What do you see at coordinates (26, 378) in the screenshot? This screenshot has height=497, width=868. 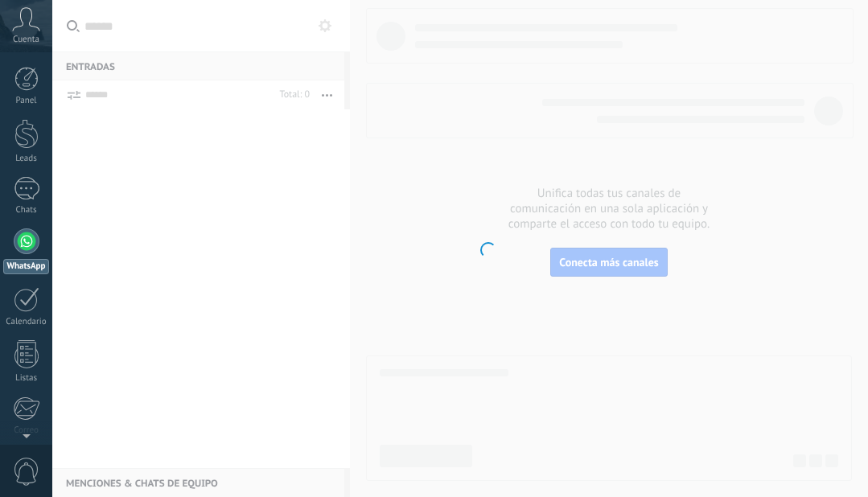 I see `div: Listas` at bounding box center [26, 378].